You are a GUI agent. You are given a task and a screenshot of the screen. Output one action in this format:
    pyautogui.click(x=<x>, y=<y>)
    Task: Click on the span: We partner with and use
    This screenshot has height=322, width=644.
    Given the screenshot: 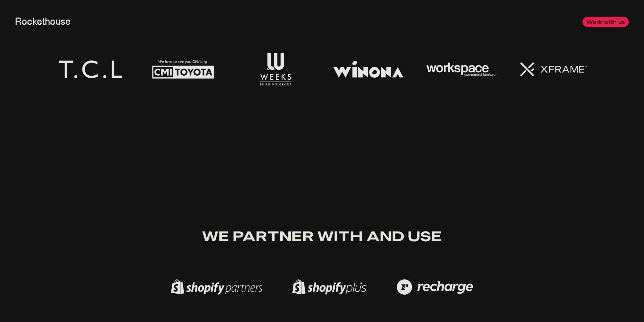 What is the action you would take?
    pyautogui.click(x=322, y=236)
    